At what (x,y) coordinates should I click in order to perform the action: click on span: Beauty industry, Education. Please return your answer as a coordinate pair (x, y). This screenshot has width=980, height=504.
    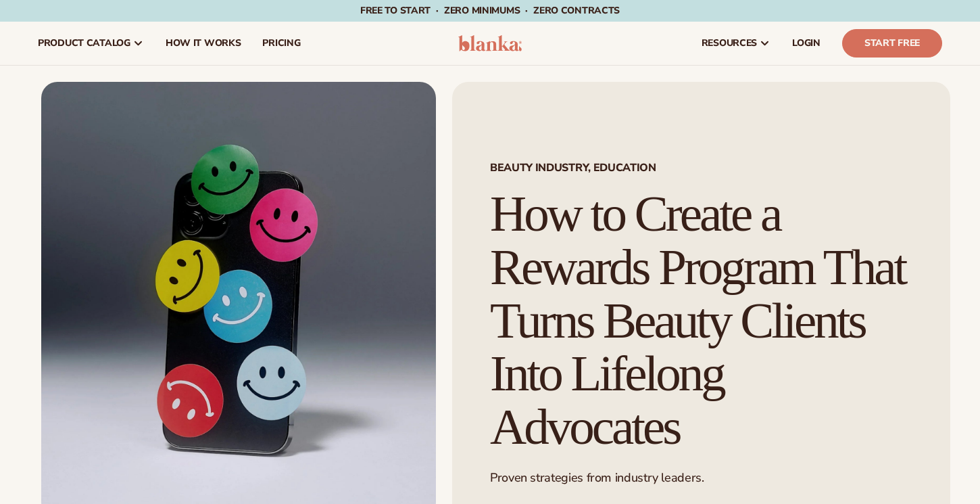
    Looking at the image, I should click on (701, 168).